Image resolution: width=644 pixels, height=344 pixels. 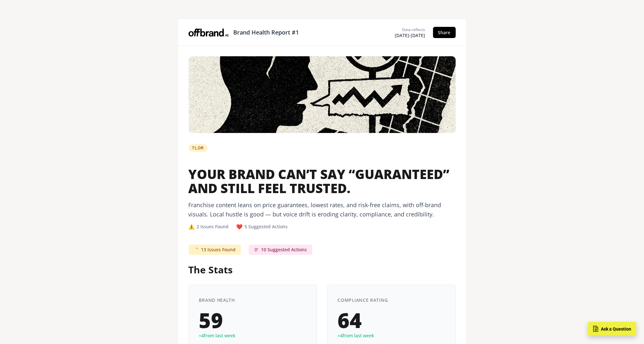 I want to click on p: Franchise content leans on price guarantees, lowest rates, and risk-free claims, with off-brand v..., so click(x=322, y=209).